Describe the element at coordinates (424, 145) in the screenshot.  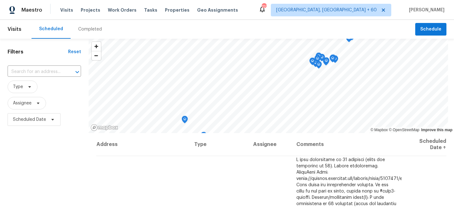
I see `th: Scheduled Date ↑` at that location.